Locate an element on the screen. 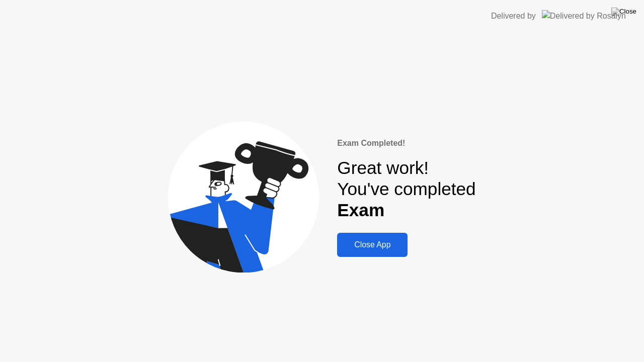 The image size is (644, 362). button: Close App is located at coordinates (373, 245).